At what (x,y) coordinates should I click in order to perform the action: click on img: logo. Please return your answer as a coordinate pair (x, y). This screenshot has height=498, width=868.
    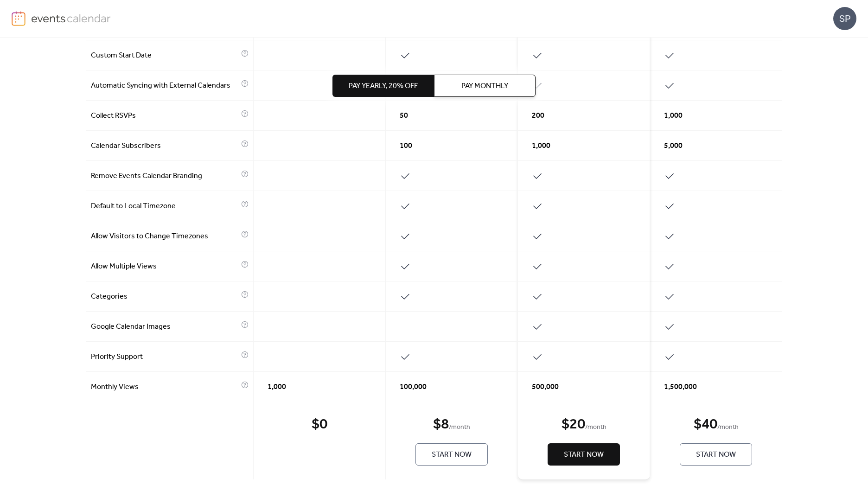
    Looking at the image, I should click on (18, 18).